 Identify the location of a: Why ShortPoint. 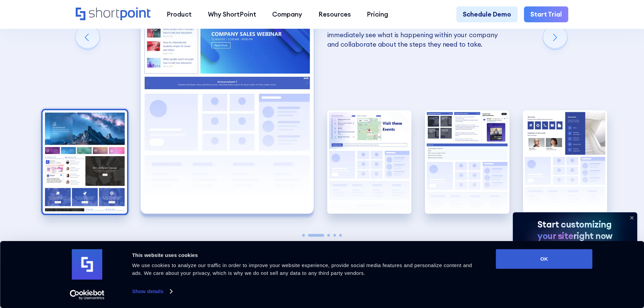
(232, 14).